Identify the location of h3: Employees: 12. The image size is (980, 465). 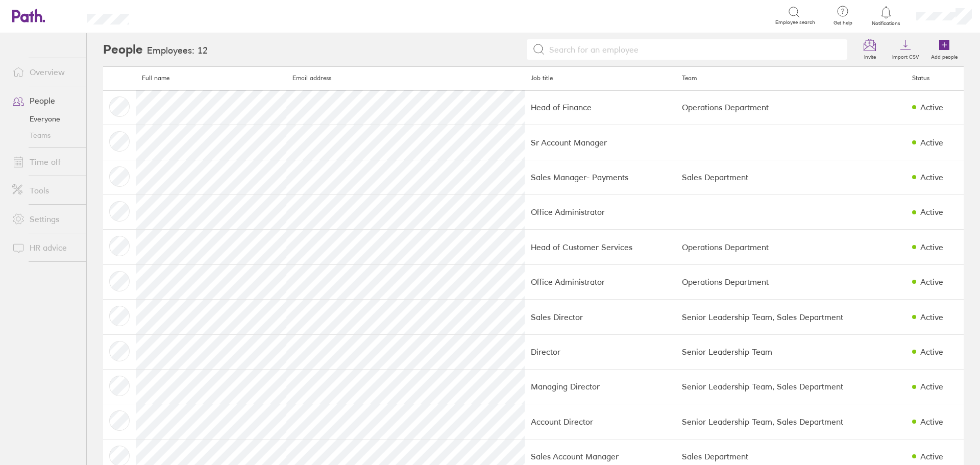
(177, 50).